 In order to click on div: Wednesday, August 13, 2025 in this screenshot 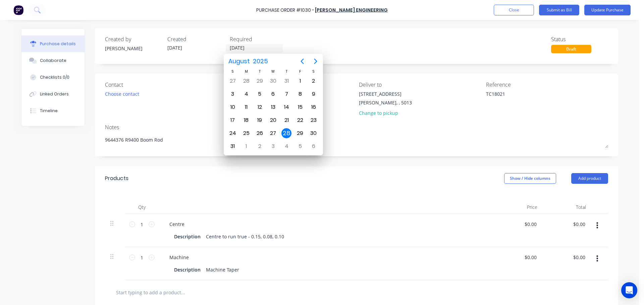, I will do `click(273, 107)`.